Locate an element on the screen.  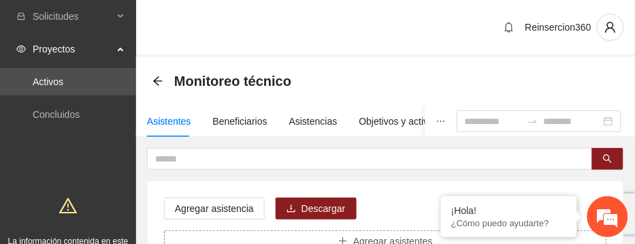
span: download is located at coordinates (291, 209).